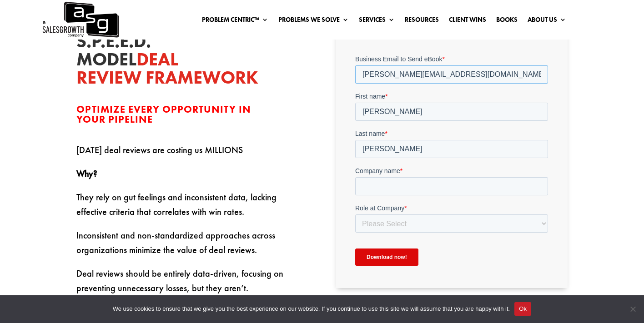 This screenshot has height=323, width=644. What do you see at coordinates (311, 309) in the screenshot?
I see `span: We use cookies to ensure that we give you the best experience on our website. If you continue to ...` at bounding box center [311, 309].